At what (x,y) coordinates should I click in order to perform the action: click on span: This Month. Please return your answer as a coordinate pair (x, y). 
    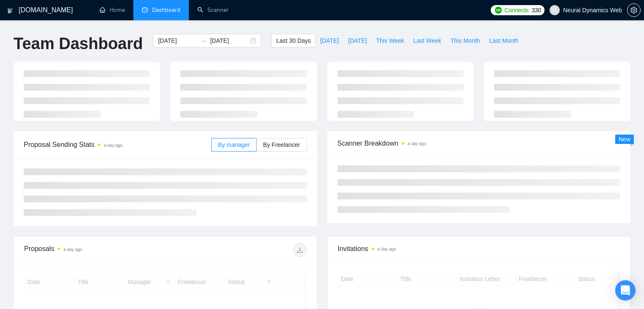
    Looking at the image, I should click on (465, 40).